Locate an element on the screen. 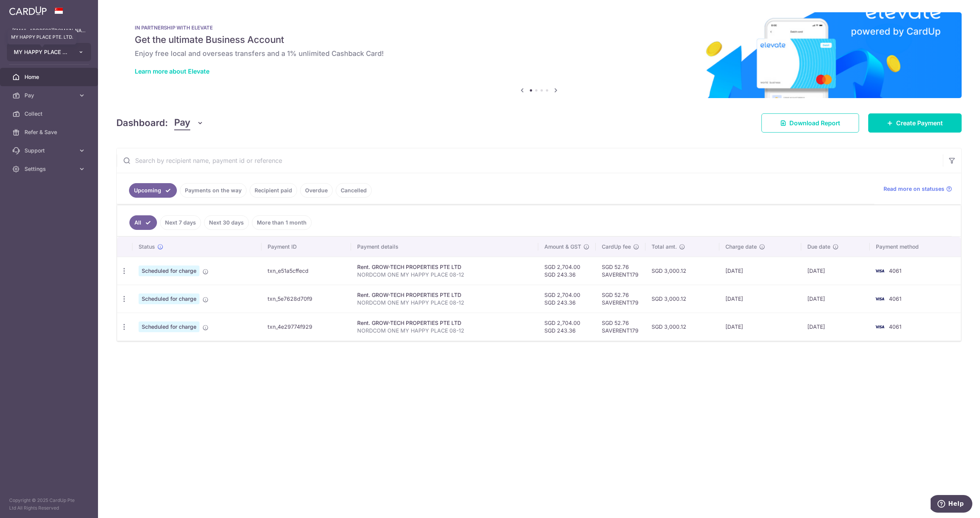 The height and width of the screenshot is (518, 980). a: Create Payment is located at coordinates (915, 123).